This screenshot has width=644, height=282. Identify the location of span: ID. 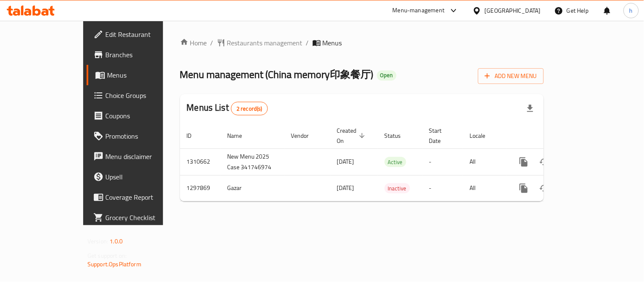
(195, 135).